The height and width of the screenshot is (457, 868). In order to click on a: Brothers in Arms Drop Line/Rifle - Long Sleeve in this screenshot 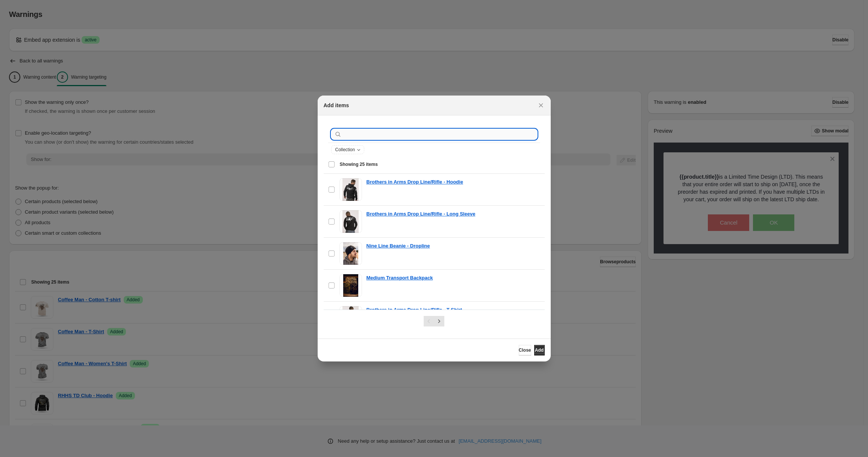, I will do `click(421, 214)`.